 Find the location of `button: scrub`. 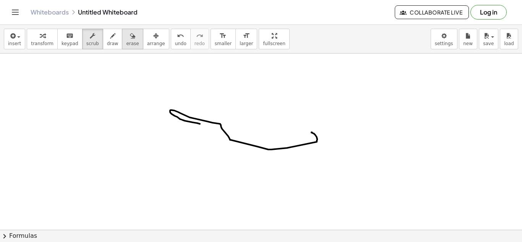

button: scrub is located at coordinates (93, 39).